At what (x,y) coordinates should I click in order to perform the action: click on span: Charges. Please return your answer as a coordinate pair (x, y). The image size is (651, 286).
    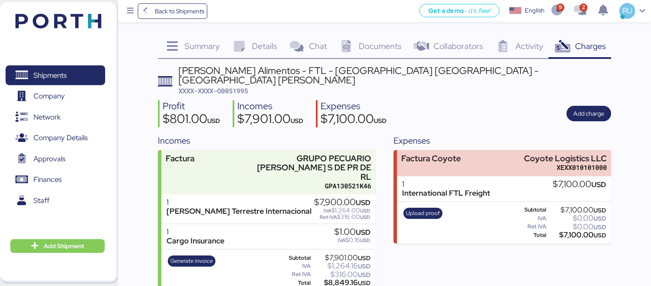
    Looking at the image, I should click on (591, 46).